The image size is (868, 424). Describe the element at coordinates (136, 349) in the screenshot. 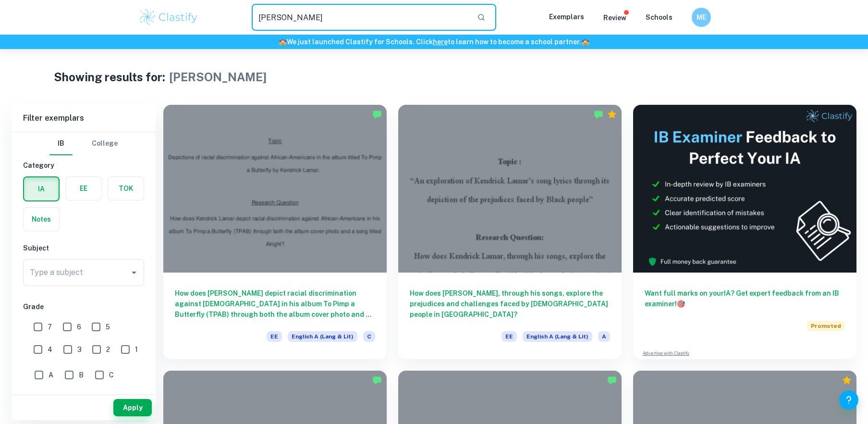

I see `span: 1` at that location.